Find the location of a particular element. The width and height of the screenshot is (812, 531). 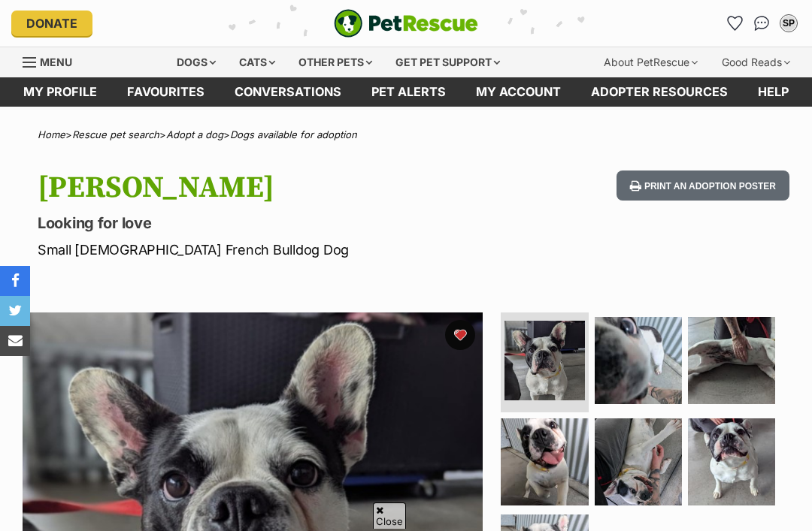

a: Rescue pet search is located at coordinates (116, 134).